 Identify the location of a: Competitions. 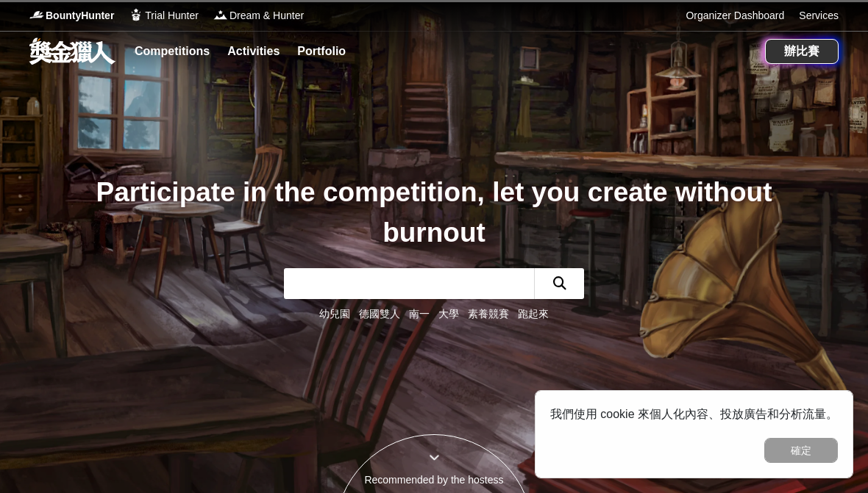
(172, 51).